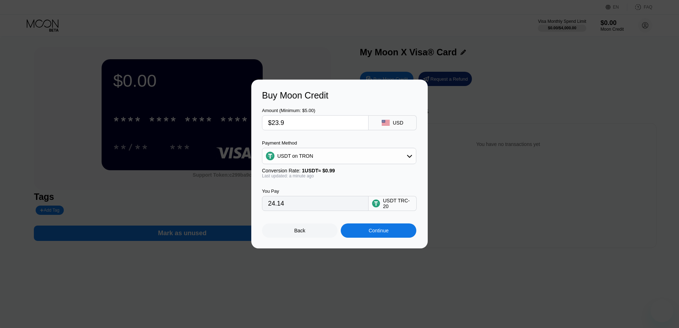 This screenshot has width=679, height=328. I want to click on div: Continue, so click(379, 230).